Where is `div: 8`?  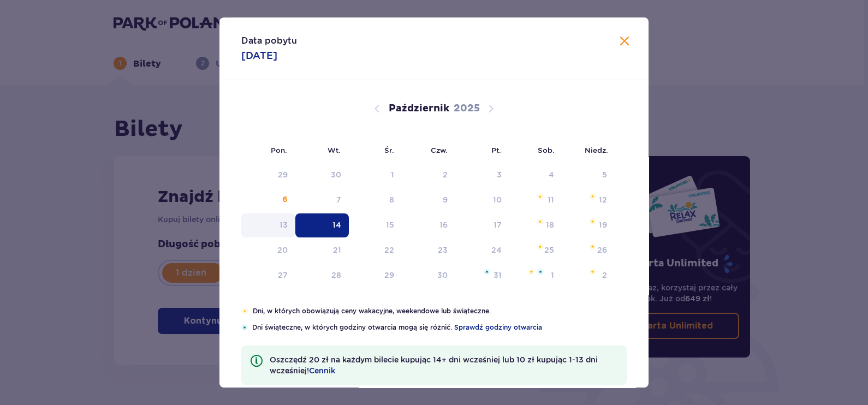
div: 8 is located at coordinates (391, 200).